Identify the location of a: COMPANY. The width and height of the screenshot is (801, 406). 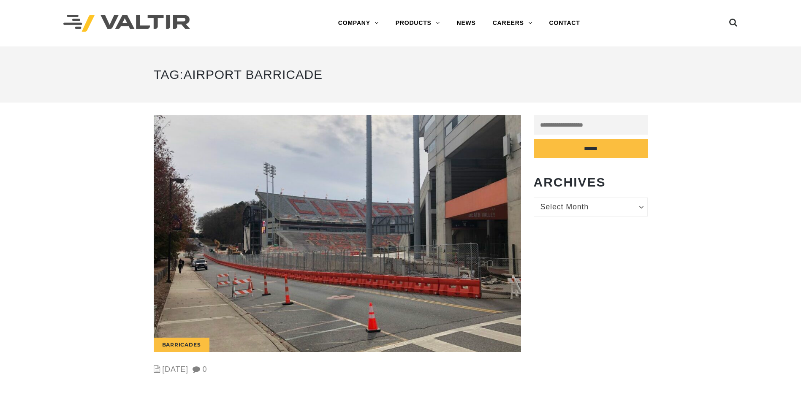
(359, 23).